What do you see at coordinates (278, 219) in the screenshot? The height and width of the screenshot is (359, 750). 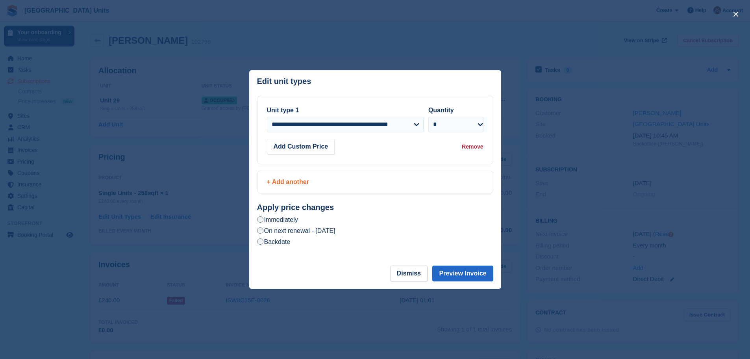 I see `label: Immediately` at bounding box center [278, 219].